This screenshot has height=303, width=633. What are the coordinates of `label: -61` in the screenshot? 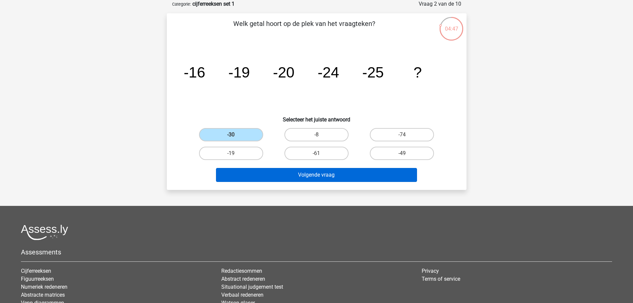 It's located at (316, 153).